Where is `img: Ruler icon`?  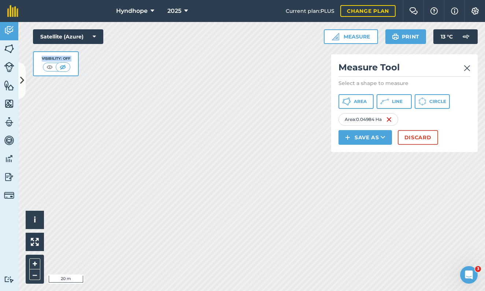
img: Ruler icon is located at coordinates (336, 37).